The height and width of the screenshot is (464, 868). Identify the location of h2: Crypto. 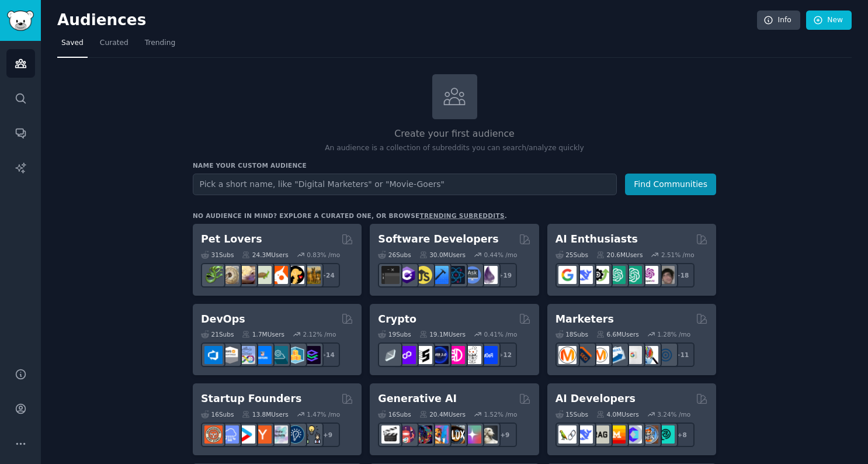
(397, 319).